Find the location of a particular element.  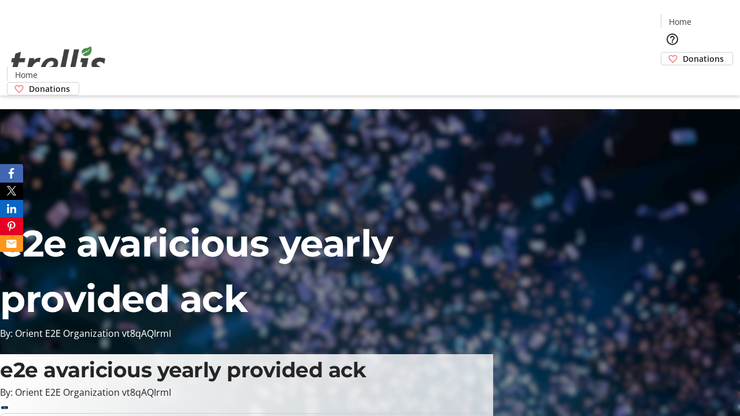

button: Help is located at coordinates (673, 39).